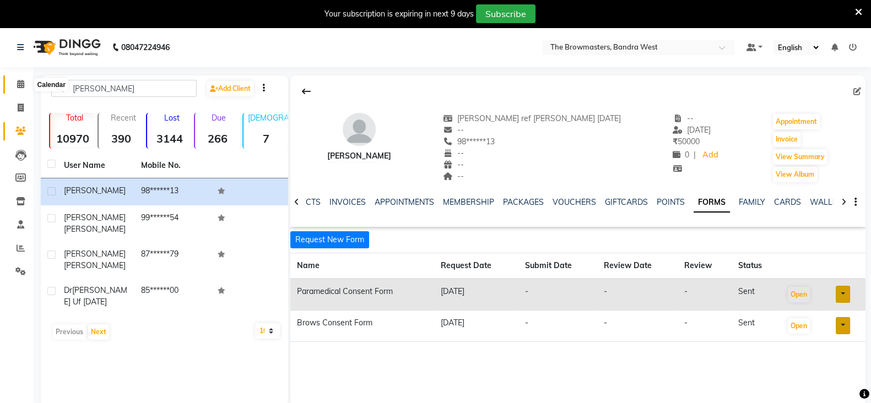 The width and height of the screenshot is (871, 403). Describe the element at coordinates (399, 14) in the screenshot. I see `div: Your subscription is expiring in next 9 days` at that location.